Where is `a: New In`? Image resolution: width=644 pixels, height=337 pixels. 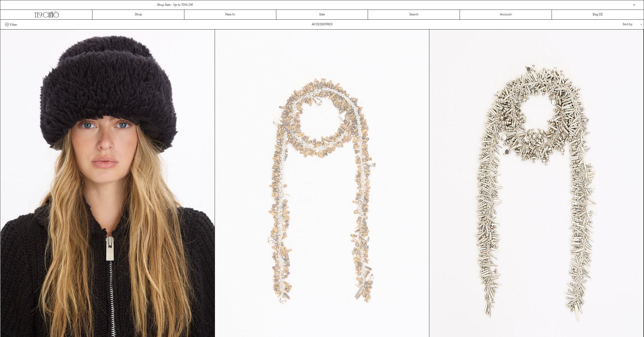
a: New In is located at coordinates (230, 14).